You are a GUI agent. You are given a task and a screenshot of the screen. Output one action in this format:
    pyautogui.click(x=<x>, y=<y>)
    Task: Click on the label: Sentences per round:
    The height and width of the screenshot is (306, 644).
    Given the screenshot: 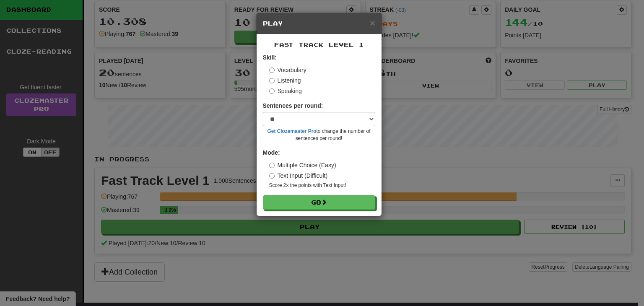 What is the action you would take?
    pyautogui.click(x=293, y=105)
    